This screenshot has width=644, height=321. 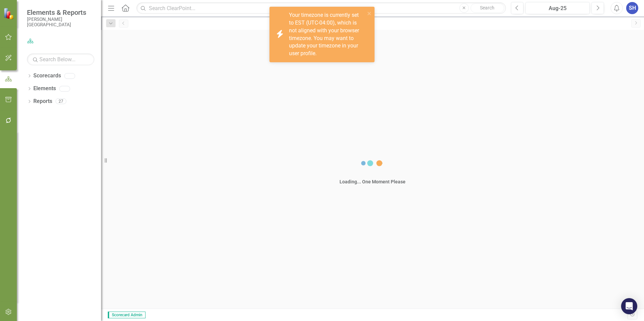 What do you see at coordinates (61, 59) in the screenshot?
I see `input: Search Below...` at bounding box center [61, 59].